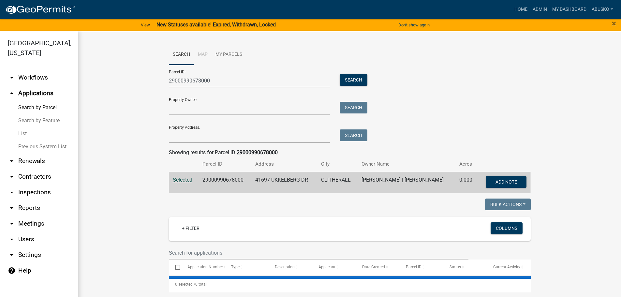 This screenshot has width=621, height=297. I want to click on a: abusko, so click(602, 9).